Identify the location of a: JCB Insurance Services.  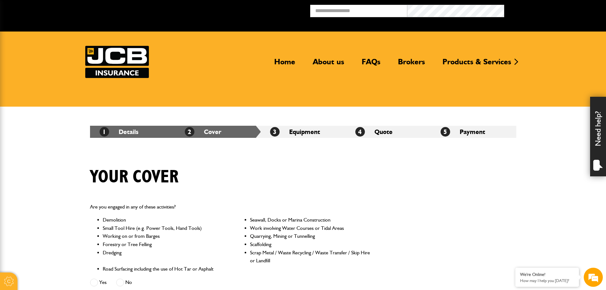
(117, 62).